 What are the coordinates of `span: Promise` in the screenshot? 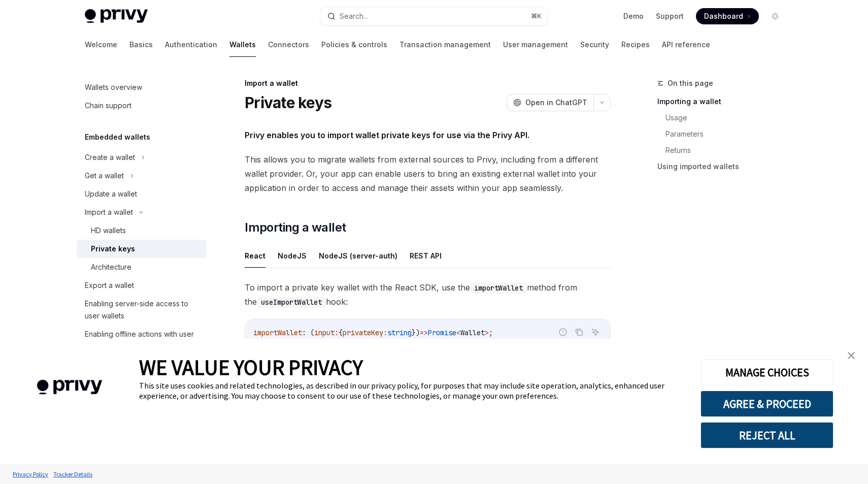 It's located at (441, 333).